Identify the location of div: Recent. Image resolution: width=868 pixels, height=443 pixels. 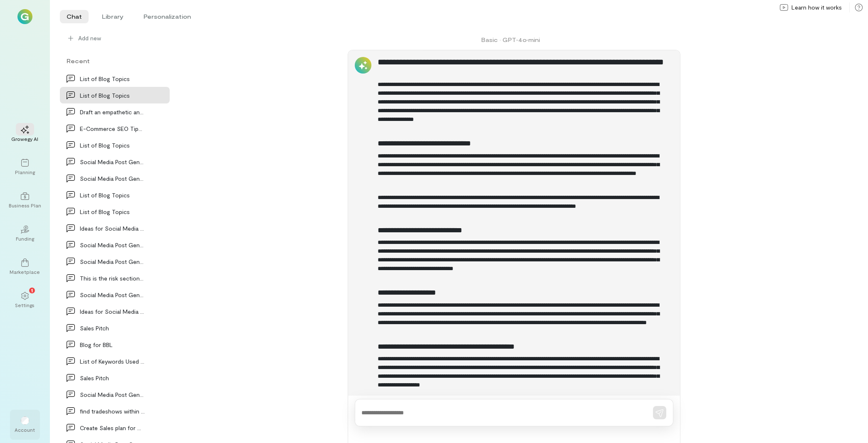
(115, 61).